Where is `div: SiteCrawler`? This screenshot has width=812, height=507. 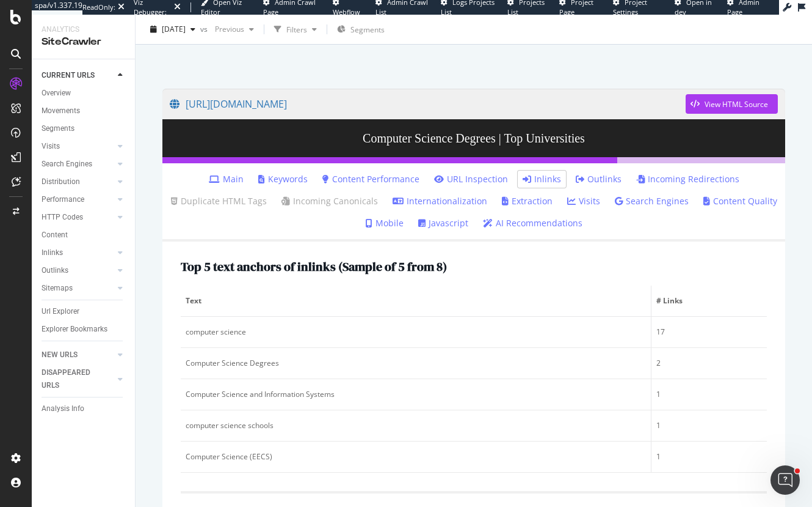
div: SiteCrawler is located at coordinates (83, 42).